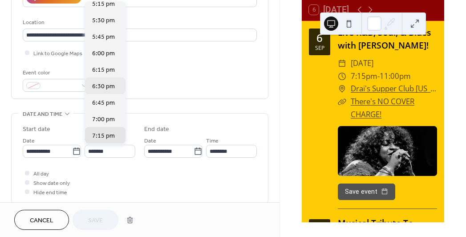  Describe the element at coordinates (103, 70) in the screenshot. I see `span: 6:15 pm` at that location.